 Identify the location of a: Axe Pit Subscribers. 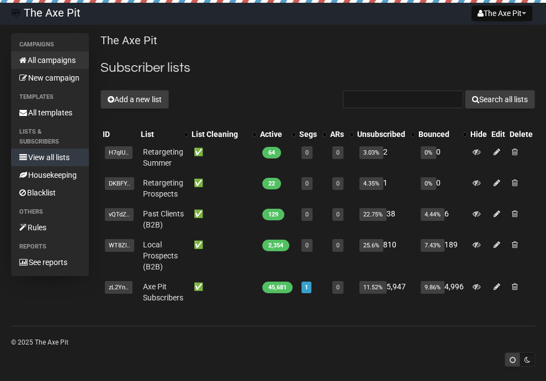
(163, 292).